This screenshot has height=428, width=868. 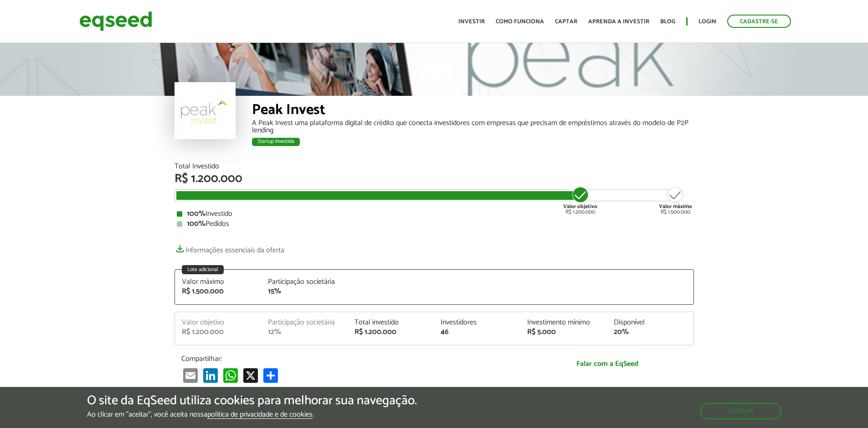 I want to click on h5: O site da EqSeed utiliza cookies para melhorar sua navegação., so click(x=252, y=400).